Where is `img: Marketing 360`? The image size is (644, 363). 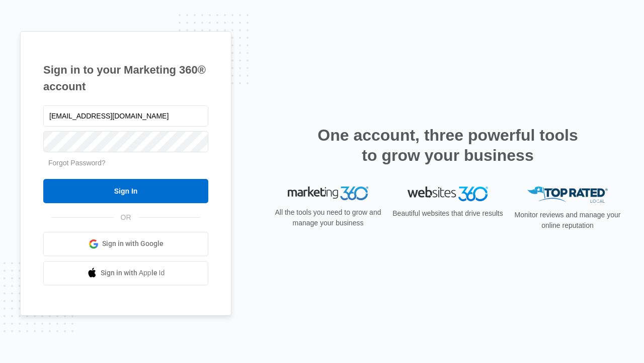 img: Marketing 360 is located at coordinates (328, 193).